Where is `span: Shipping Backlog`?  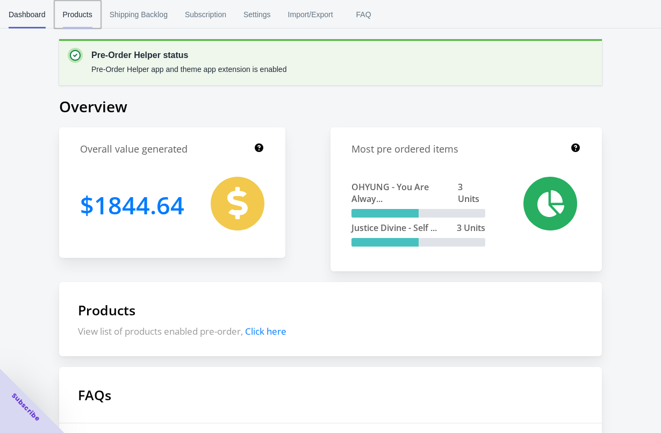
span: Shipping Backlog is located at coordinates (139, 15).